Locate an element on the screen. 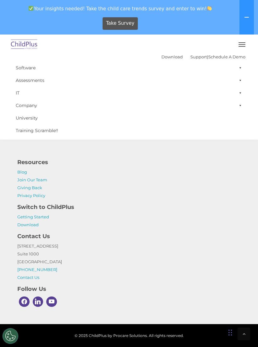 The height and width of the screenshot is (347, 258). a: Take Survey is located at coordinates (120, 24).